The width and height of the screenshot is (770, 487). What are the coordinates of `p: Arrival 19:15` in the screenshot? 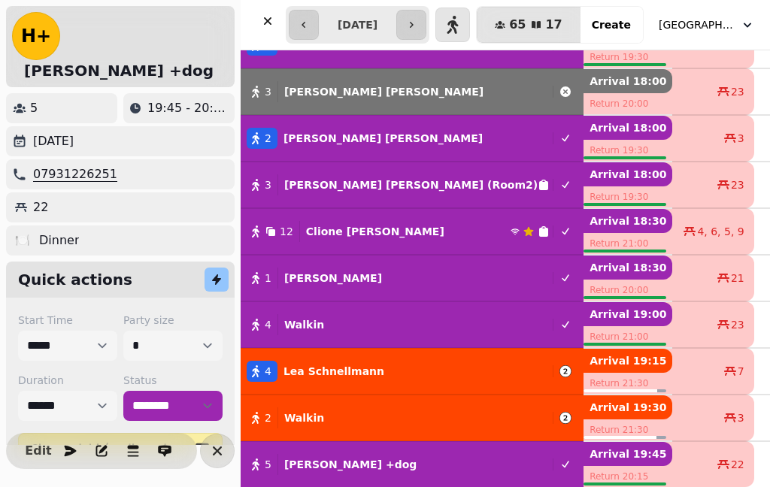 It's located at (628, 361).